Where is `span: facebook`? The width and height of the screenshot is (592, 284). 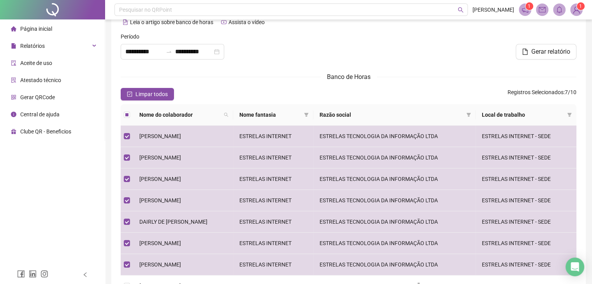 span: facebook is located at coordinates (21, 274).